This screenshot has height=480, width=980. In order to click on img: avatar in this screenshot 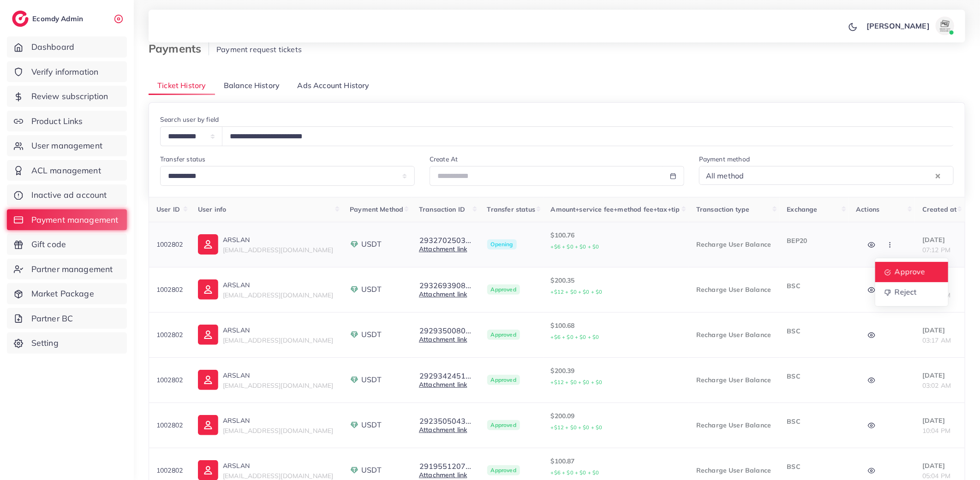, I will do `click(944, 26)`.